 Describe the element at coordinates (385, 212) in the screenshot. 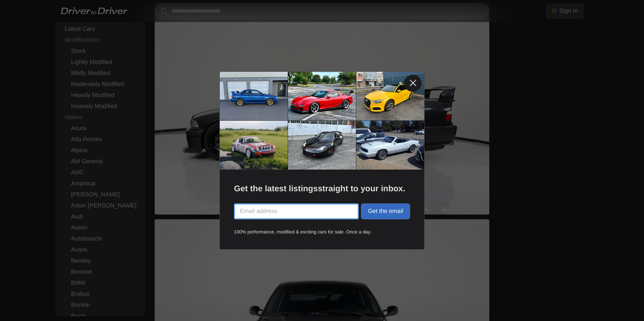

I see `button: Get the email` at that location.